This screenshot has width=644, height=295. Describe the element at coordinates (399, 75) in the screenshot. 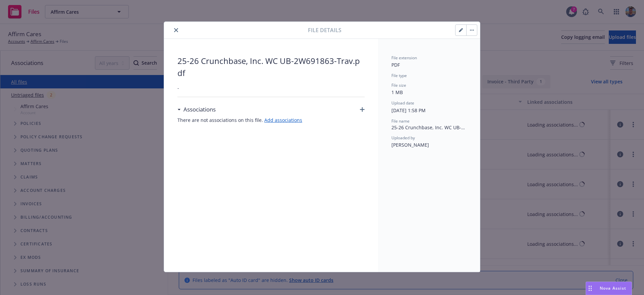

I see `span: File type` at that location.